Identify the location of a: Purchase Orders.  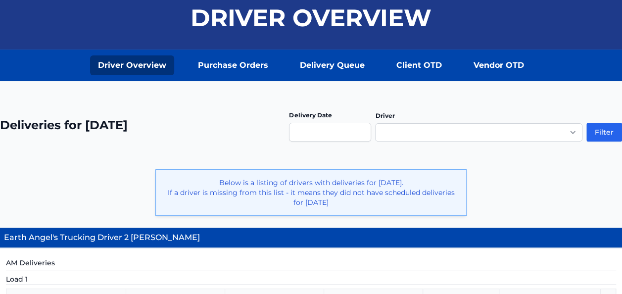
(233, 65).